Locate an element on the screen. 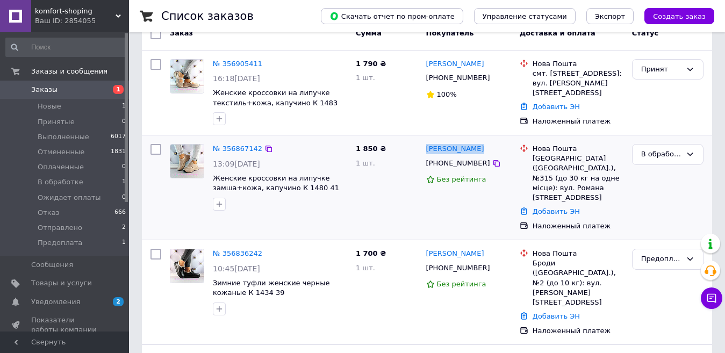 The height and width of the screenshot is (353, 725). span: 1831 is located at coordinates (118, 152).